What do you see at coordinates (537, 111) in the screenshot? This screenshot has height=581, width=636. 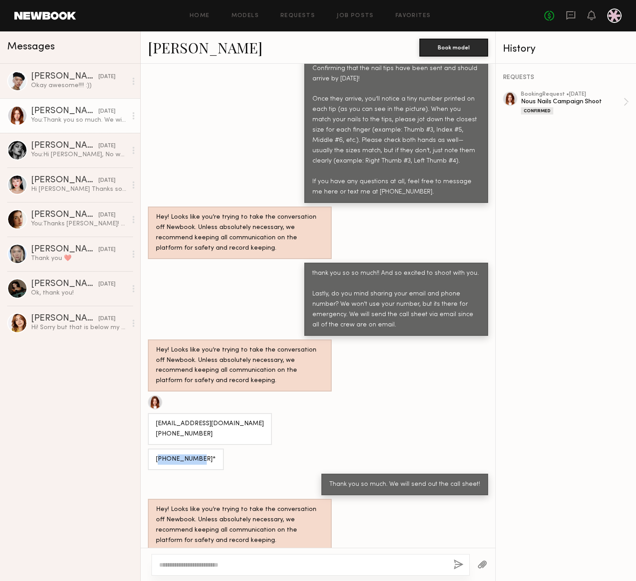 I see `div: Confirmed` at bounding box center [537, 111].